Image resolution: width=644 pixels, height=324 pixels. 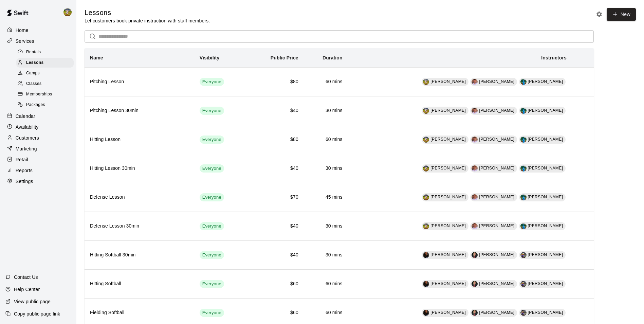 I want to click on button: Lesson settings, so click(x=599, y=15).